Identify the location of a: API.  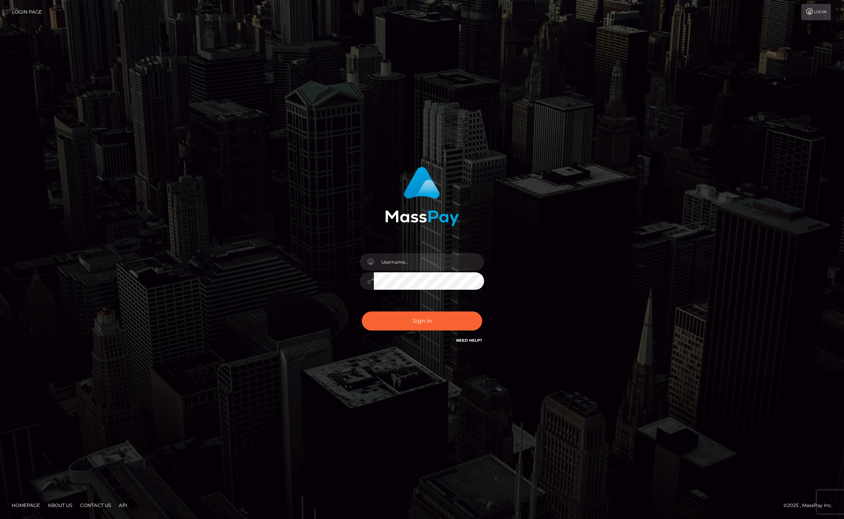
(123, 505).